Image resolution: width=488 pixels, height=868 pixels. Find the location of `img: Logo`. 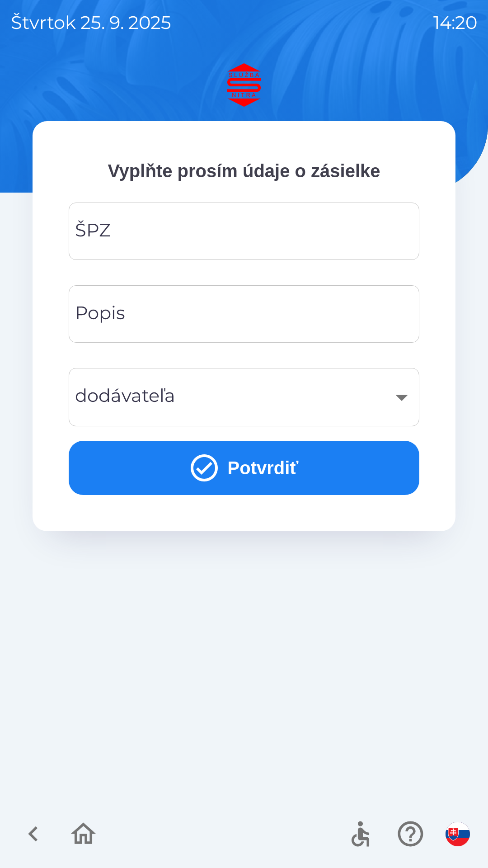

img: Logo is located at coordinates (244, 85).